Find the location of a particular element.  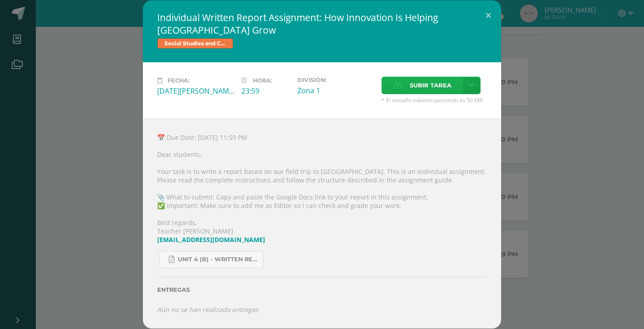

div: Zona 1 is located at coordinates (336, 91).